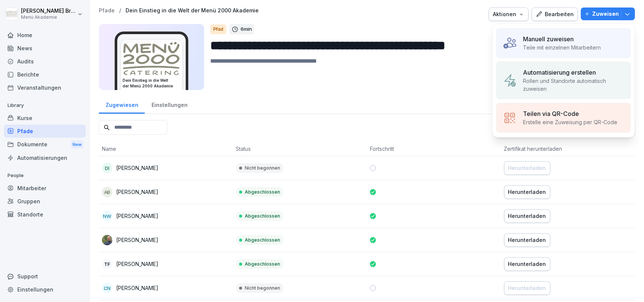 This screenshot has height=302, width=644. I want to click on p: Menü Akademie, so click(49, 17).